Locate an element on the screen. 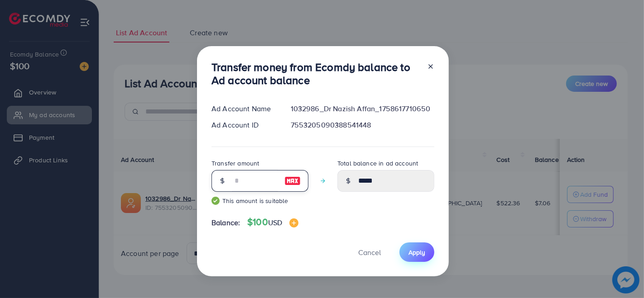 The height and width of the screenshot is (298, 644). div: 1032986_Dr Nazish Affan_1758617710650 is located at coordinates (362, 109).